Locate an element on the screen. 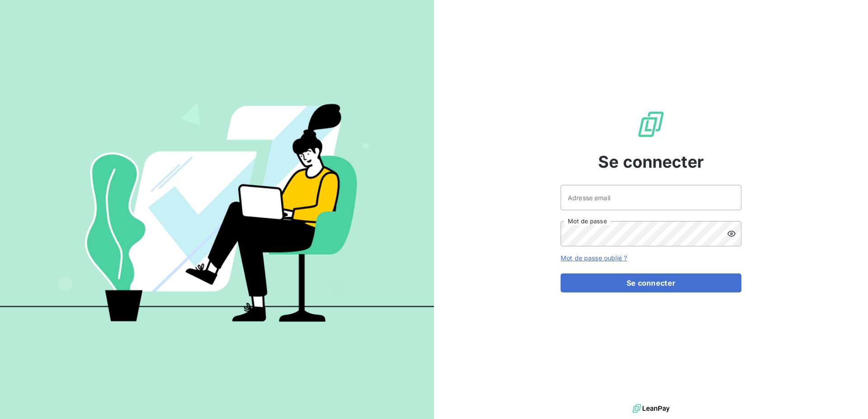 This screenshot has width=868, height=419. img: Logo LeanPay is located at coordinates (651, 124).